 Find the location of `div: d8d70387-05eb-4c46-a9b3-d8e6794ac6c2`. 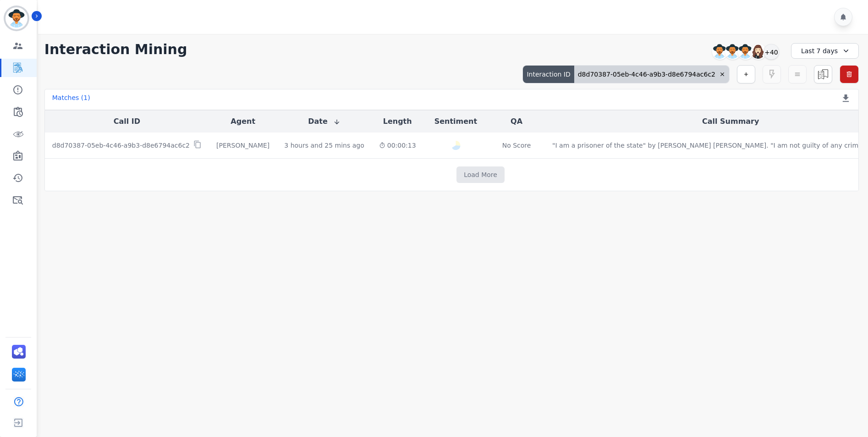

div: d8d70387-05eb-4c46-a9b3-d8e6794ac6c2 is located at coordinates (652, 74).